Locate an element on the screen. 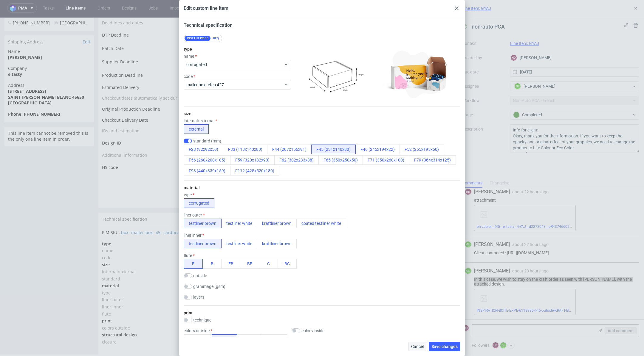  td: DTP Deadline is located at coordinates (154, 19).